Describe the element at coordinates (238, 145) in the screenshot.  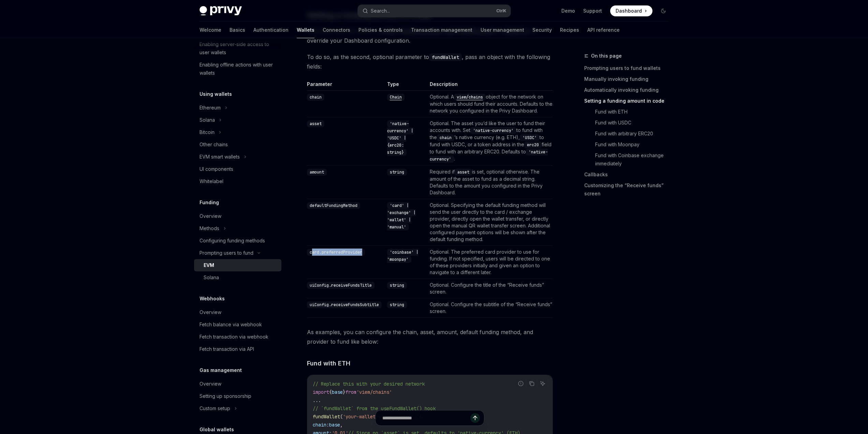
I see `a: Other chains` at that location.